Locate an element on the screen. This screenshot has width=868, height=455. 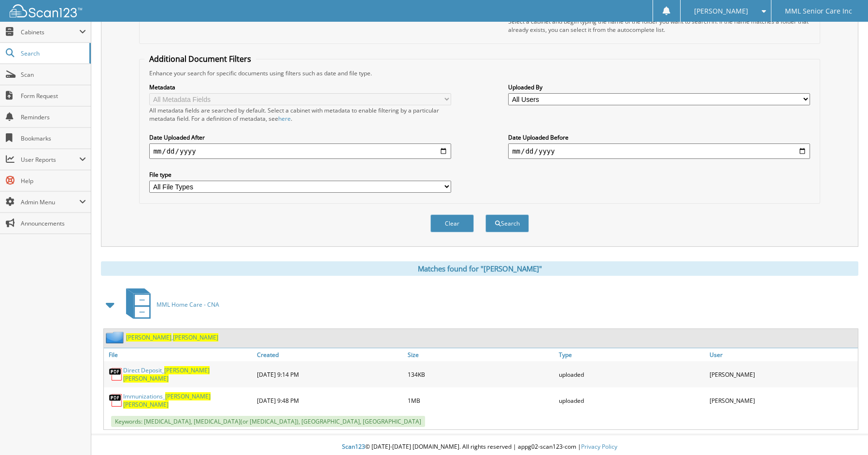
legend: Additional Document Filters is located at coordinates (200, 59).